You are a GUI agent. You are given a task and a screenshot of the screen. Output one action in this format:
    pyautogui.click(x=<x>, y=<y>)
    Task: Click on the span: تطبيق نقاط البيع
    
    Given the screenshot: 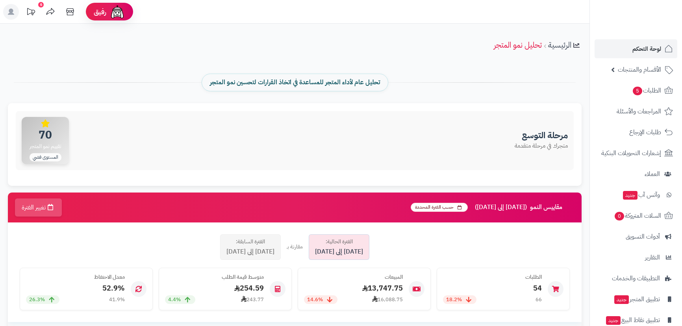 What is the action you would take?
    pyautogui.click(x=632, y=320)
    